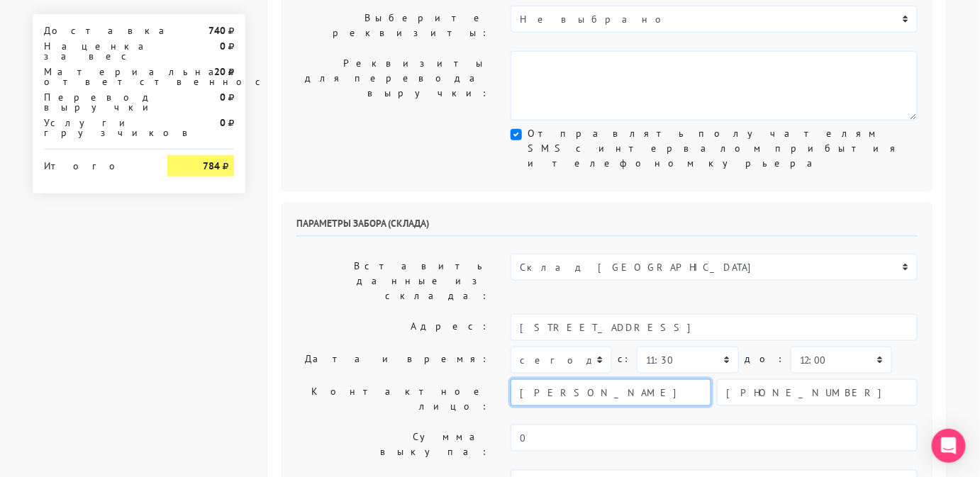 This screenshot has height=477, width=980. I want to click on label: Отправлять получателям SMS с интервалом прибытия и телефоном курьера, so click(723, 148).